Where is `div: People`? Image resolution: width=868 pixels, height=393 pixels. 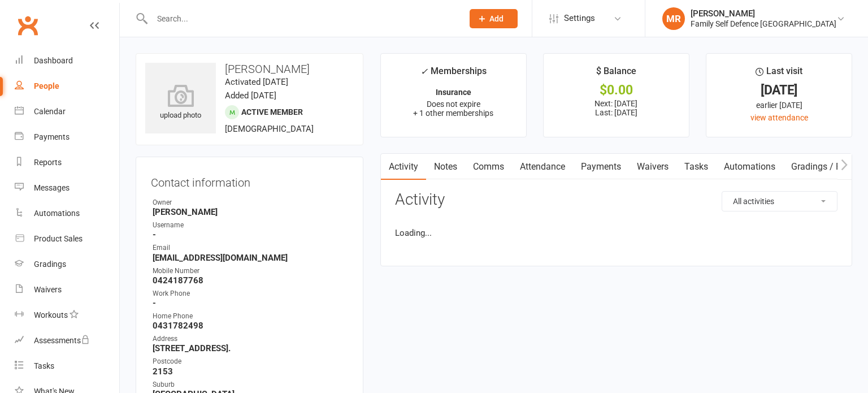 div: People is located at coordinates (46, 86).